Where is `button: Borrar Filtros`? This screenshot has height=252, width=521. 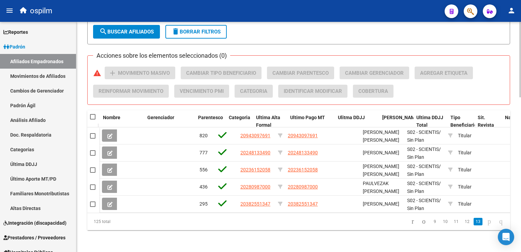
button: Borrar Filtros is located at coordinates (196, 32).